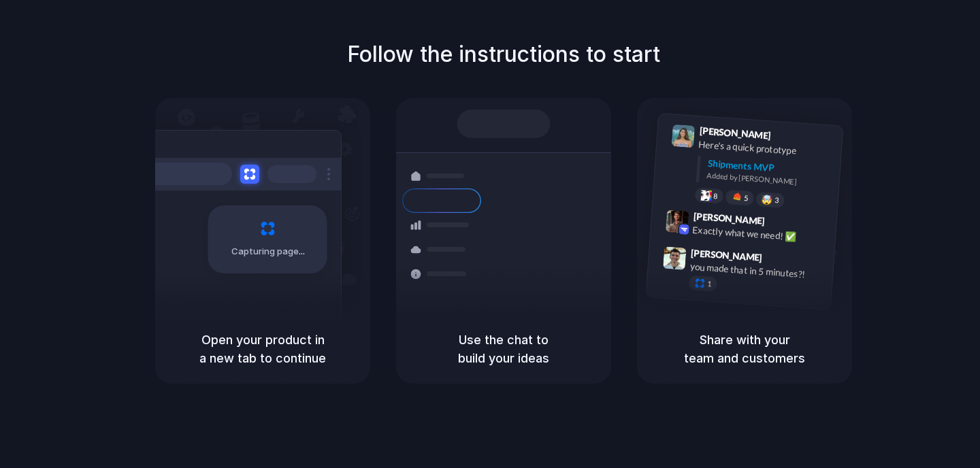  What do you see at coordinates (746, 198) in the screenshot?
I see `span: 5` at bounding box center [746, 198].